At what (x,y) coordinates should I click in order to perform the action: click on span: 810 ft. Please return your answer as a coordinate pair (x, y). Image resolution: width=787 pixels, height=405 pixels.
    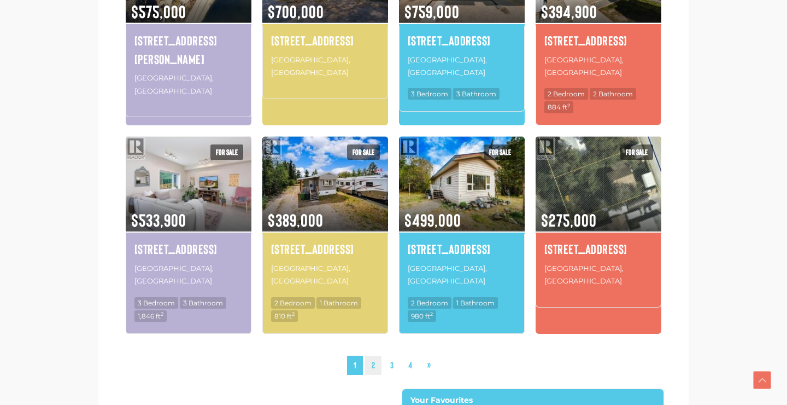
    Looking at the image, I should click on (284, 315).